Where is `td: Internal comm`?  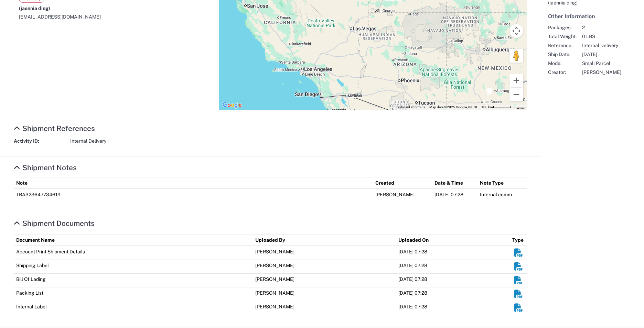
td: Internal comm is located at coordinates (502, 194).